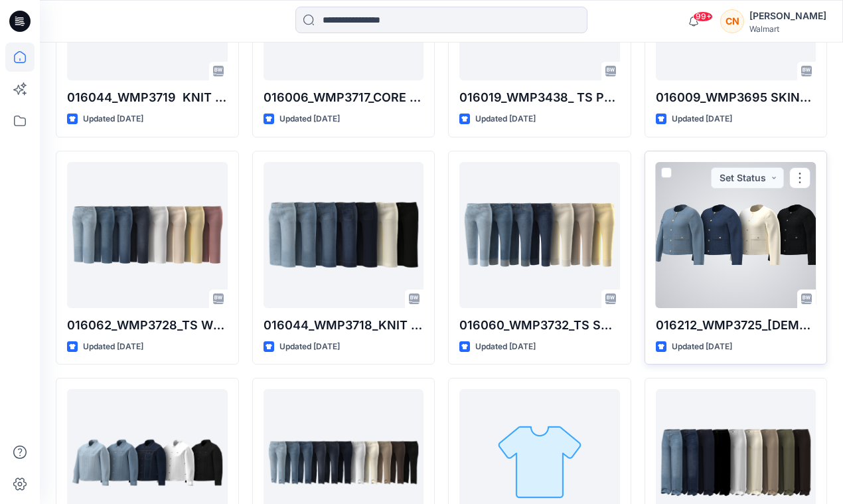  Describe the element at coordinates (148, 235) in the screenshot. I see `a: 016062_WMP3728_TS WIDE LEG ANKLE JEAN_5.27.2025` at that location.